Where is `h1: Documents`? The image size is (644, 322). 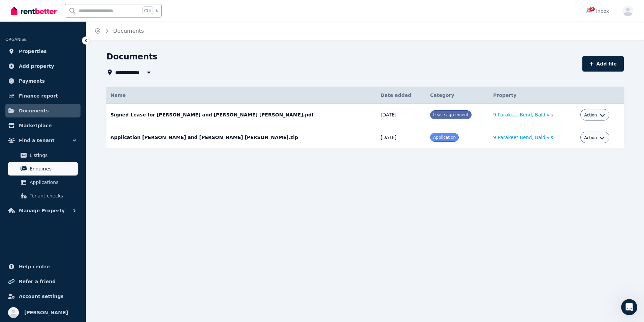 h1: Documents is located at coordinates (132, 56).